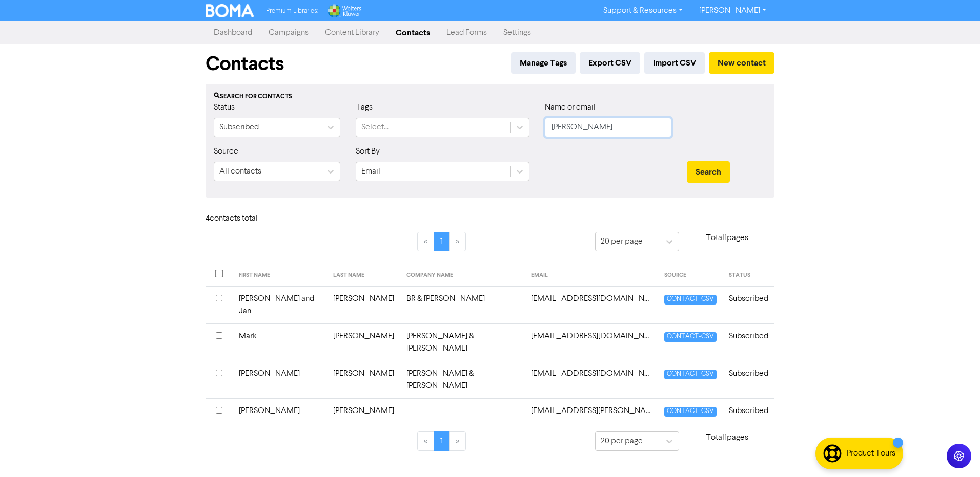  What do you see at coordinates (708, 172) in the screenshot?
I see `button: Search` at bounding box center [708, 172].